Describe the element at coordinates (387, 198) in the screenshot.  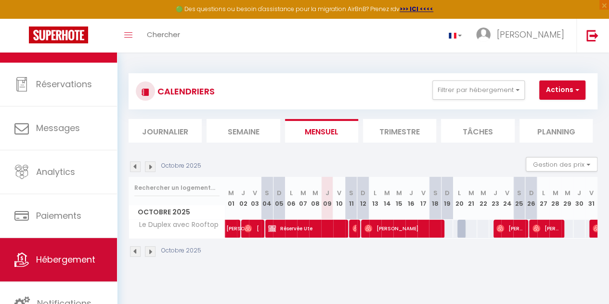
I see `th: 14` at that location.